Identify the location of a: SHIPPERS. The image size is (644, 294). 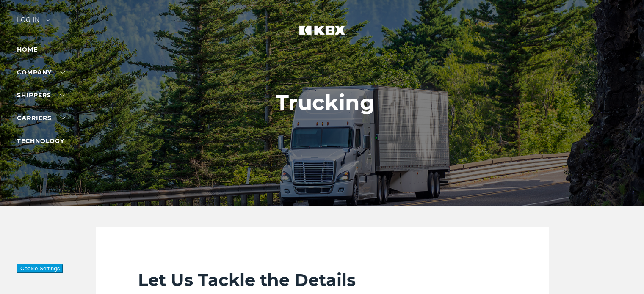
(41, 95).